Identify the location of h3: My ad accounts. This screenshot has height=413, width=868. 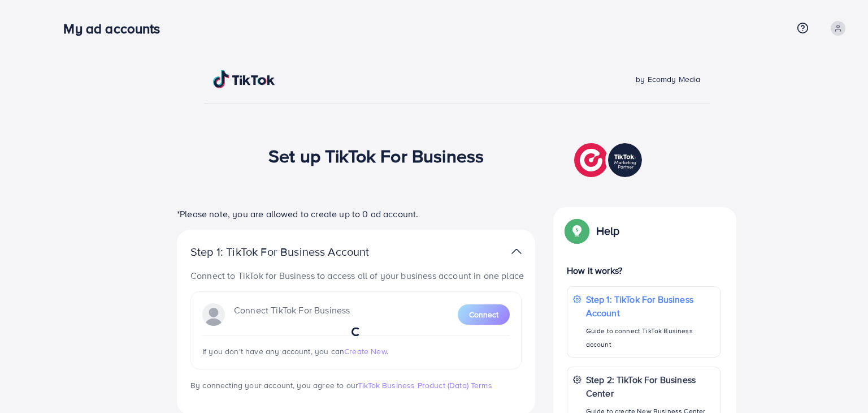
(116, 28).